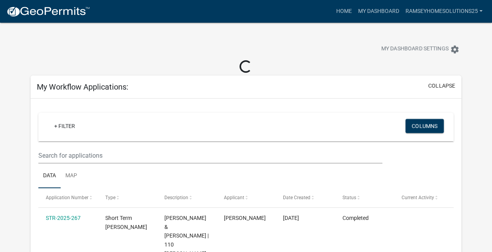  What do you see at coordinates (378, 11) in the screenshot?
I see `a: My Dashboard` at bounding box center [378, 11].